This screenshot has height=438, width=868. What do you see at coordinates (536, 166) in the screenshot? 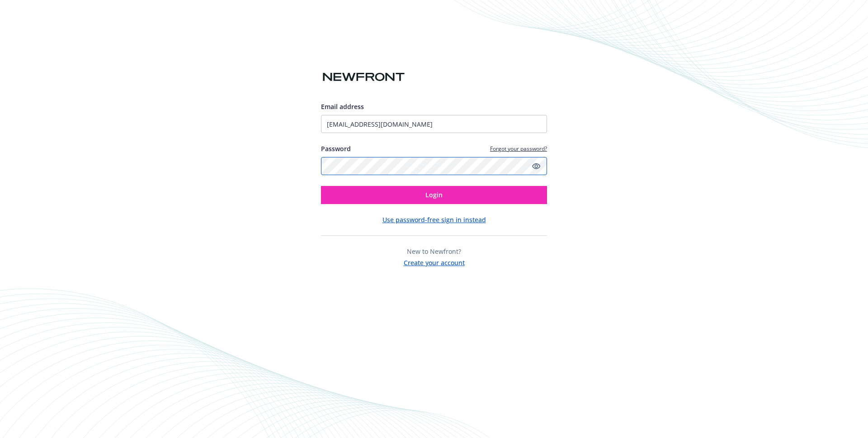
I see `a: Show password` at bounding box center [536, 166].